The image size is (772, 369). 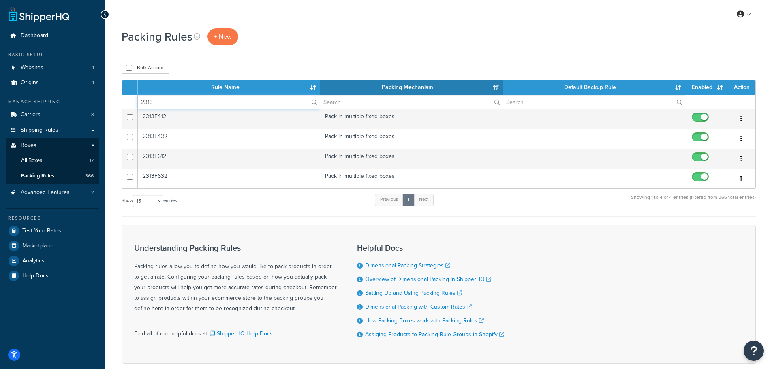 I want to click on li: All Boxes, so click(x=53, y=160).